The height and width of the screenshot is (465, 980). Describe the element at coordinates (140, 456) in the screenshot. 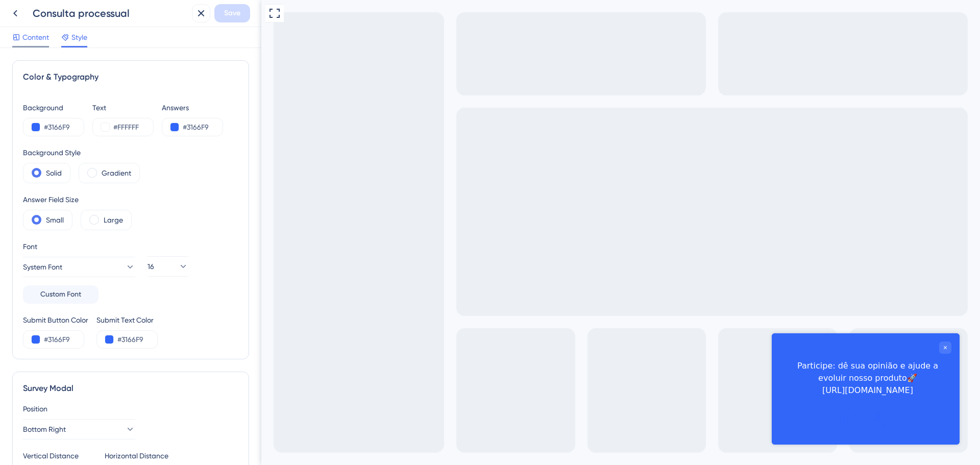

I see `div: Horizontal Distance` at that location.